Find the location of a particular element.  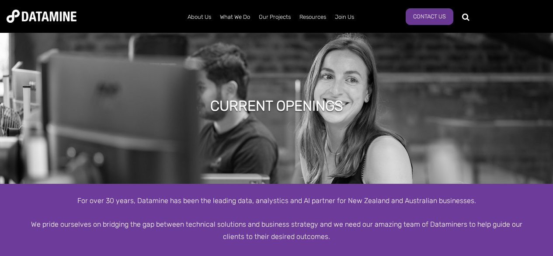

img: Datamine is located at coordinates (42, 16).